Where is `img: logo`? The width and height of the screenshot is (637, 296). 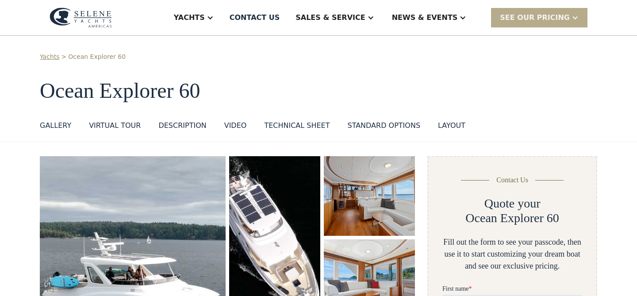
img: logo is located at coordinates (81, 18).